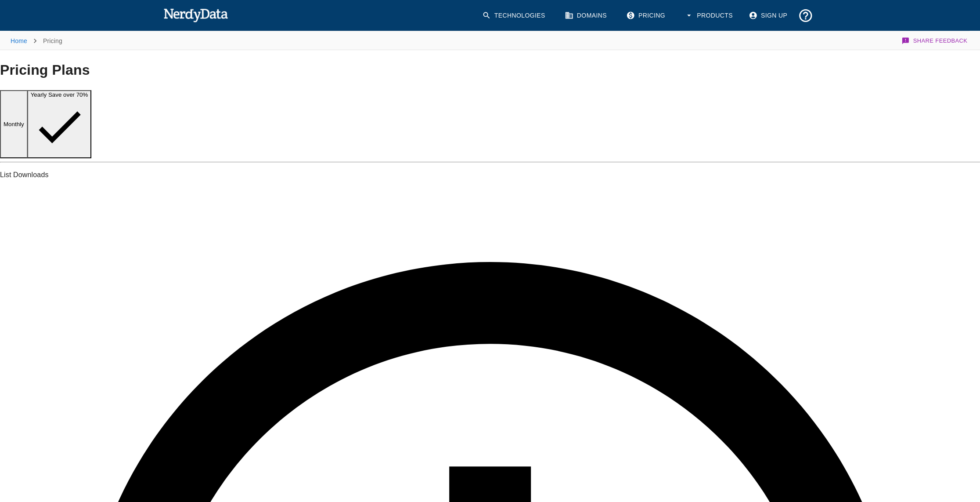  What do you see at coordinates (805, 15) in the screenshot?
I see `button: Support and Documentation` at bounding box center [805, 15].